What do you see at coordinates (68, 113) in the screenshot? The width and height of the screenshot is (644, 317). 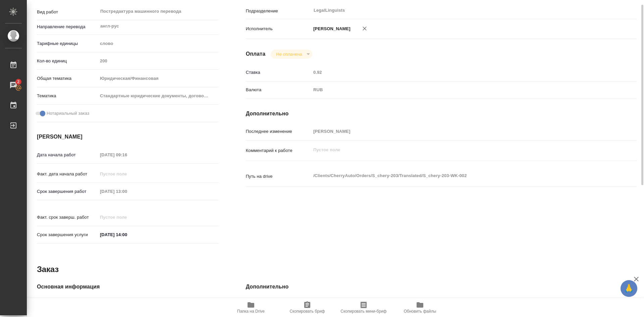 I see `span: Нотариальный заказ` at bounding box center [68, 113].